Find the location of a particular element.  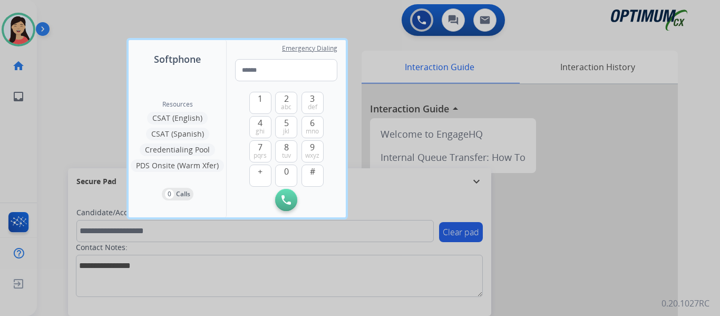

span: 5 is located at coordinates (286, 123).